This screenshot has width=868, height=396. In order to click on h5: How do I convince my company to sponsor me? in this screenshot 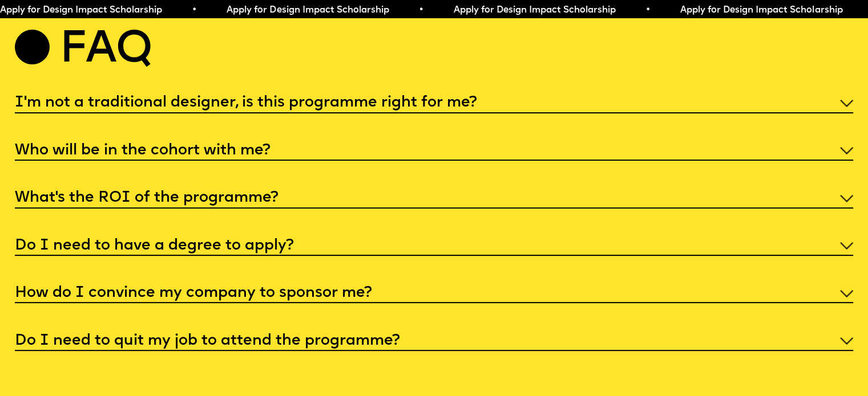, I will do `click(194, 294)`.